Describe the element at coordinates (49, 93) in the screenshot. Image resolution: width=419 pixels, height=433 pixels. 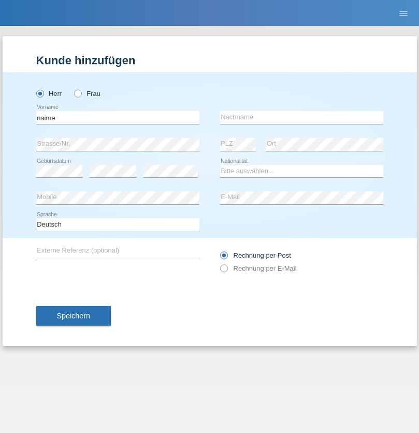
I see `label: Herr` at that location.